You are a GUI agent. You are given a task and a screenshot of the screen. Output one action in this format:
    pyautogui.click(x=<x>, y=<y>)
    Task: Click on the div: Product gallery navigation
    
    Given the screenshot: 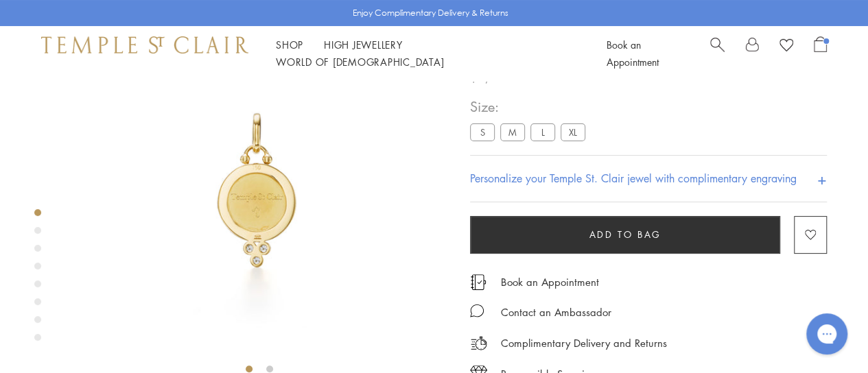 What is the action you would take?
    pyautogui.click(x=38, y=278)
    